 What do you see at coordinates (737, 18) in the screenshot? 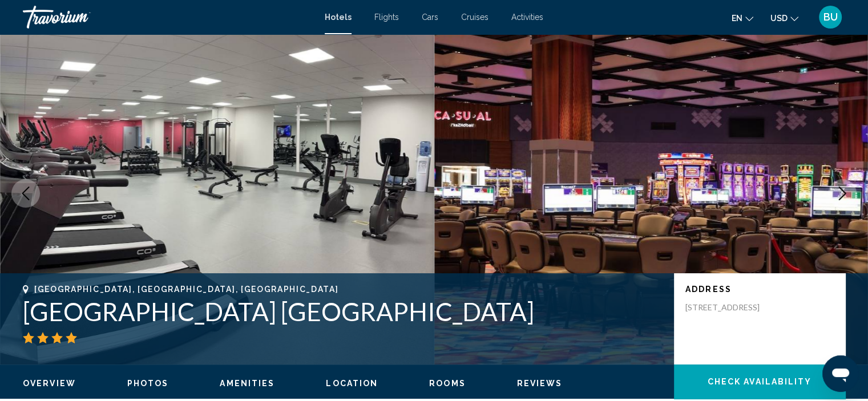
I see `span: en` at bounding box center [737, 18].